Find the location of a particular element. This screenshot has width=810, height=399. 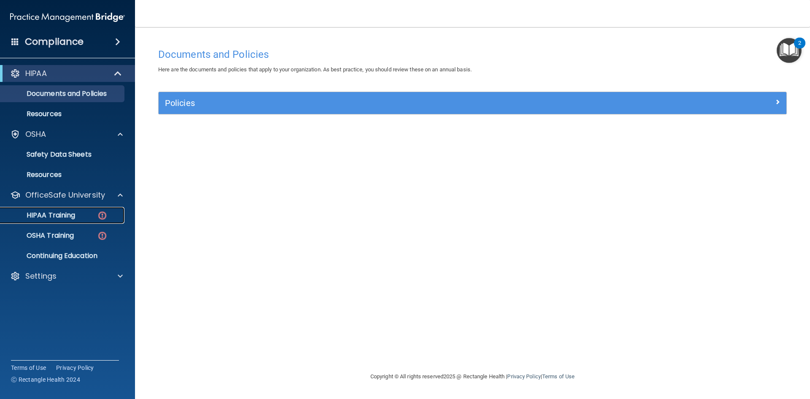

a: Policies is located at coordinates (472, 103).